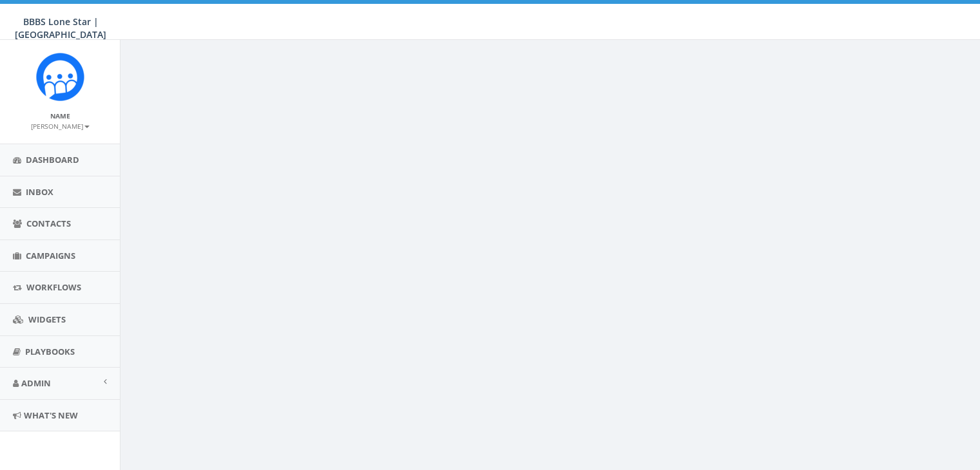 This screenshot has height=470, width=980. I want to click on span: Widgets, so click(47, 320).